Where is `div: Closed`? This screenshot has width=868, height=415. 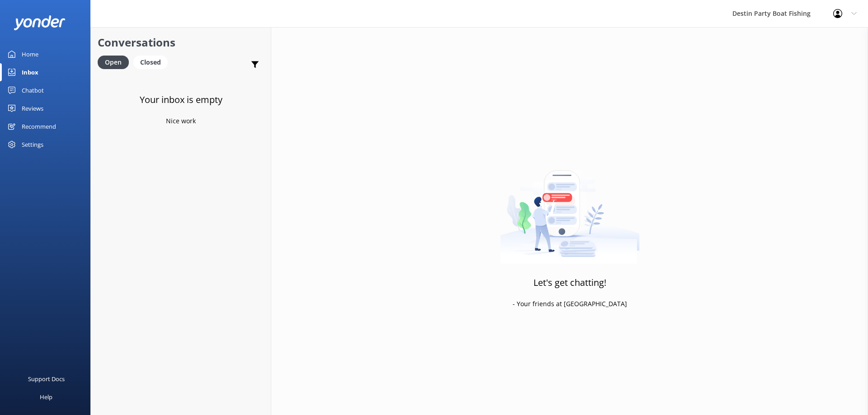 div: Closed is located at coordinates (151, 62).